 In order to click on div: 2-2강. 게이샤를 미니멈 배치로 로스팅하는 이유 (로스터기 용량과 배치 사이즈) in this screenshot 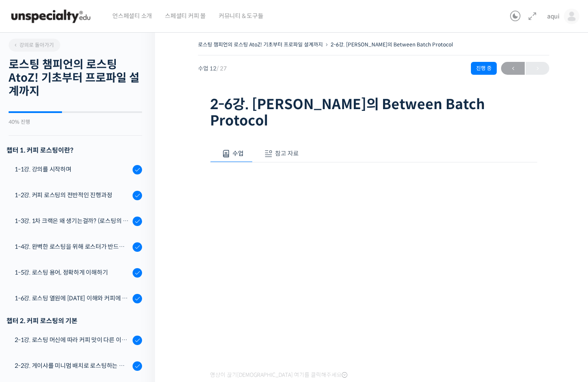, I will do `click(72, 366)`.